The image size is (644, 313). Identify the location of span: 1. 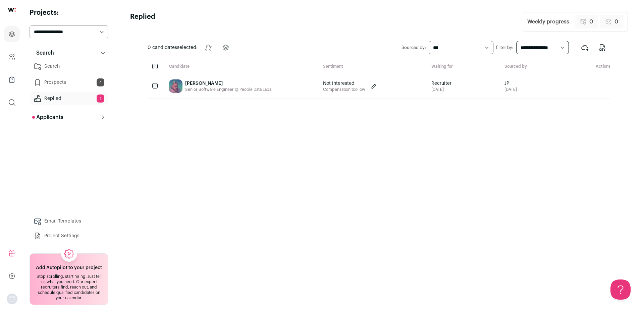
(100, 98).